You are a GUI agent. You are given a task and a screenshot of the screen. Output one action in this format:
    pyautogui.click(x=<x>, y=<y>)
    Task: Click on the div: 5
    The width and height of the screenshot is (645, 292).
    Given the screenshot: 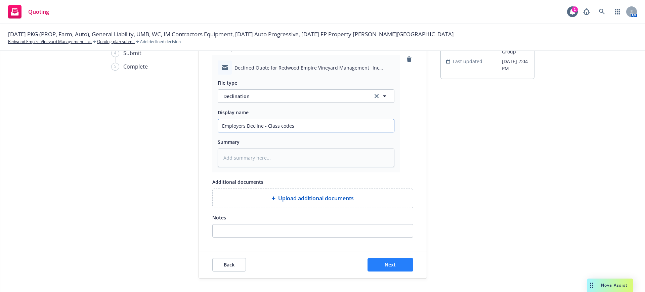 What is the action you would take?
    pyautogui.click(x=115, y=66)
    